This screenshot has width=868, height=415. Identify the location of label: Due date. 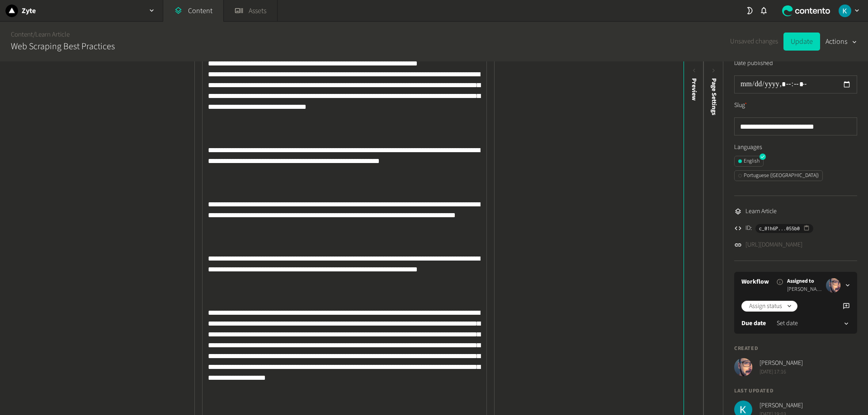
(753, 324).